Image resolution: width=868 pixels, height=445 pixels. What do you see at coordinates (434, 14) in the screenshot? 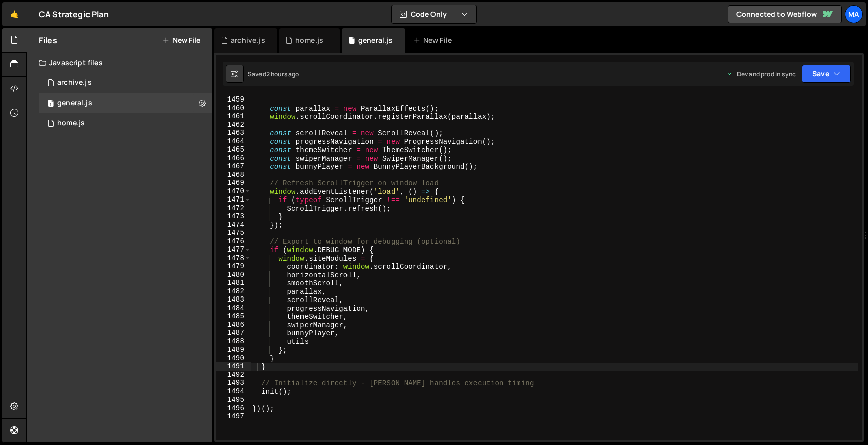
I see `button: Code Only` at bounding box center [434, 14].